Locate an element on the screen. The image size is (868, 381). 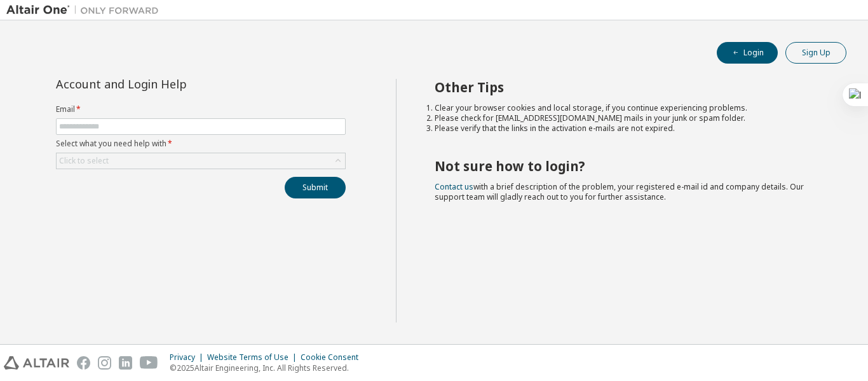
img: instagram.svg is located at coordinates (105, 363).